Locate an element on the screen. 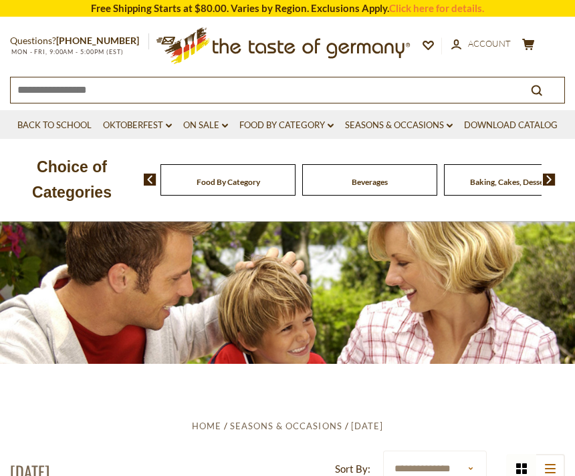 The width and height of the screenshot is (575, 476). a: Back to School is located at coordinates (54, 126).